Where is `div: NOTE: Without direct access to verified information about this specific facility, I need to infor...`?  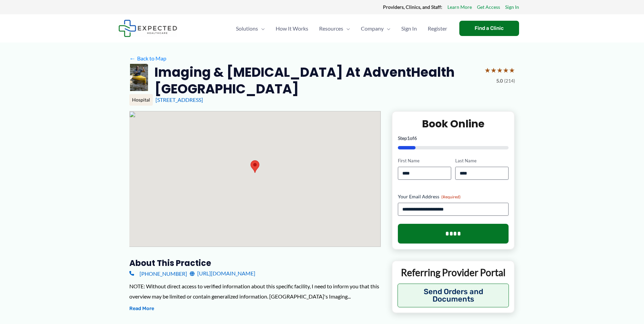 div: NOTE: Without direct access to verified information about this specific facility, I need to infor... is located at coordinates (255, 291).